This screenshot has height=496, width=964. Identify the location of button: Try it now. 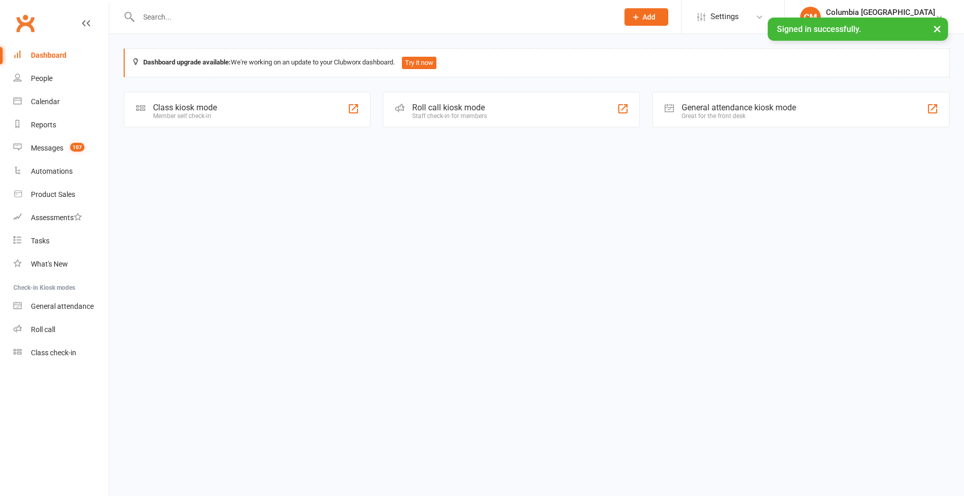
(419, 63).